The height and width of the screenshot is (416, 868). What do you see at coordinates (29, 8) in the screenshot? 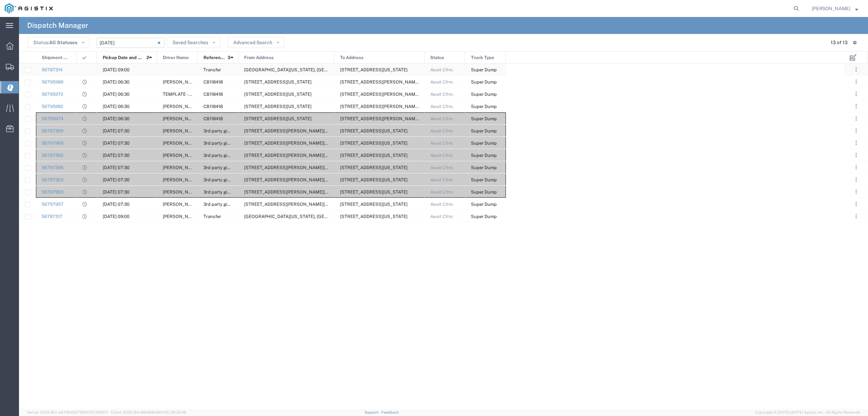
I see `img: logo` at bounding box center [29, 8].